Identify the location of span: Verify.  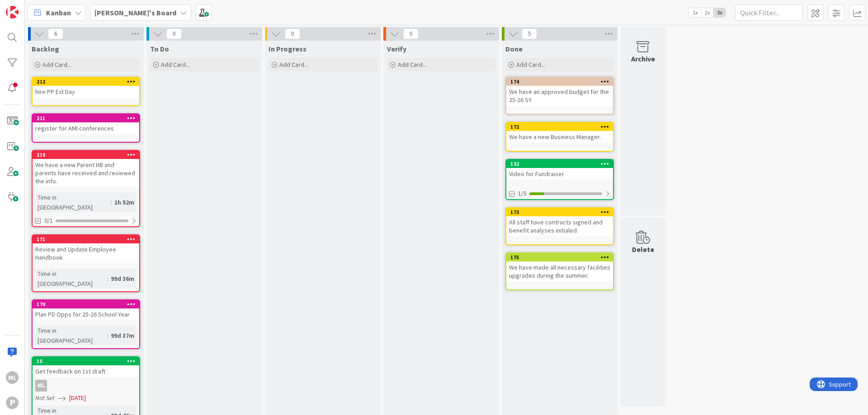
(397, 49).